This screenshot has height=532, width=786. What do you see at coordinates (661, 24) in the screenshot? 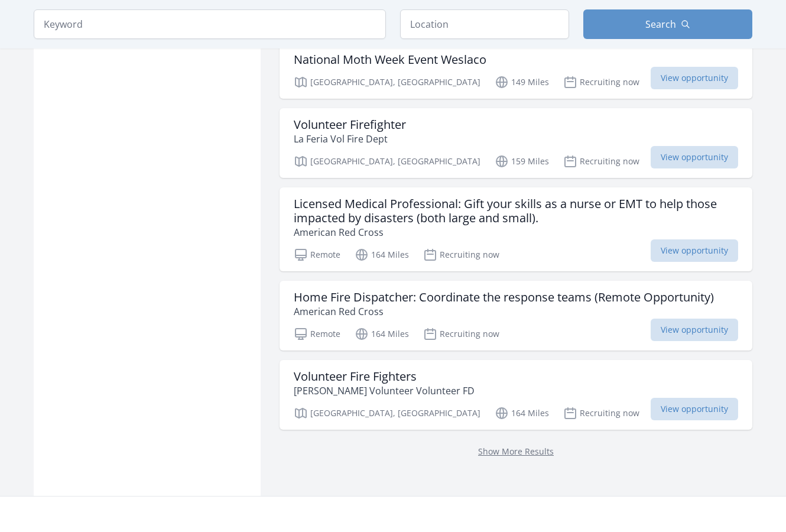
I see `span: Search` at bounding box center [661, 24].